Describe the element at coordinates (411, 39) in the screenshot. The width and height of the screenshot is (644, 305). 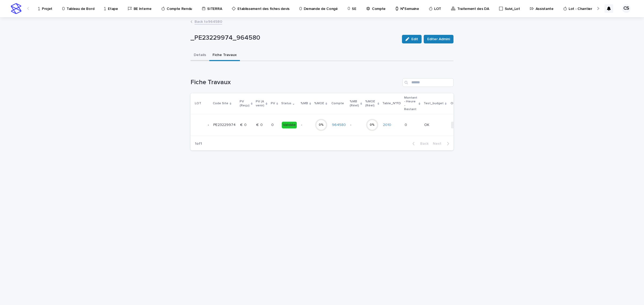
I see `button: Edit` at that location.